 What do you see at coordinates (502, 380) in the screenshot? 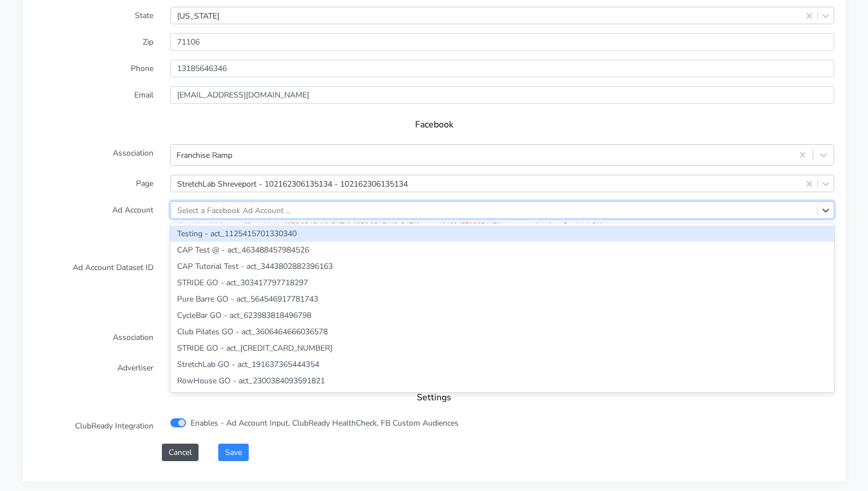
I see `div: RowHouse GO - act_2300384093591821` at bounding box center [502, 380].